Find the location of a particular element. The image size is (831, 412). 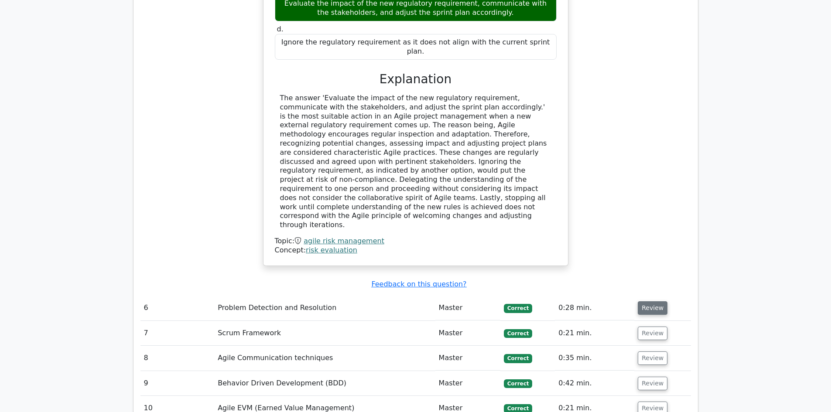

a: Feedback on this question? is located at coordinates (419, 284).